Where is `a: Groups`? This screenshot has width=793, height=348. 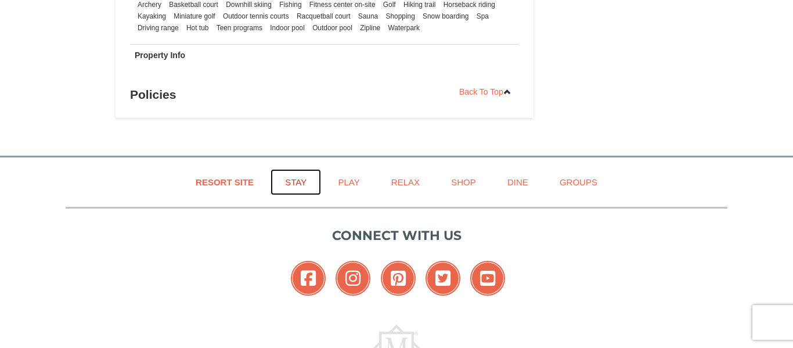
a: Groups is located at coordinates (579, 182).